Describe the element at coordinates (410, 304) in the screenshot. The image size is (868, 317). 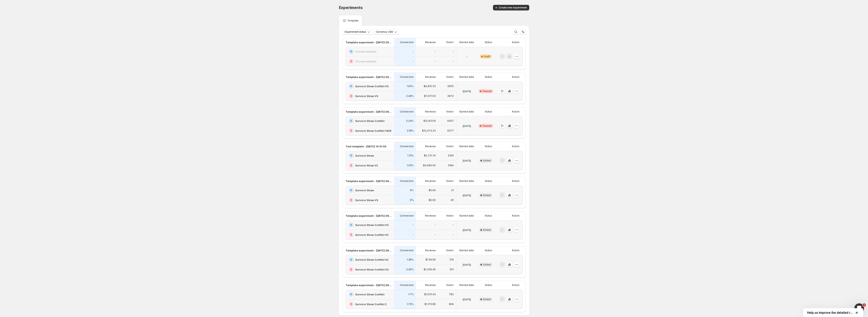
I see `p: 1.75%` at that location.